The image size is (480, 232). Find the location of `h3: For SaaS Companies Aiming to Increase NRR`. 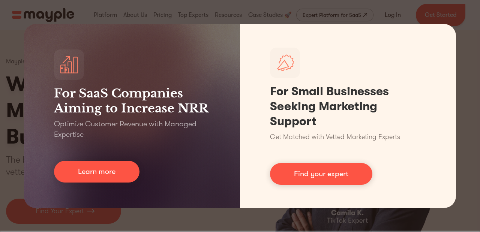

h3: For SaaS Companies Aiming to Increase NRR is located at coordinates (132, 101).